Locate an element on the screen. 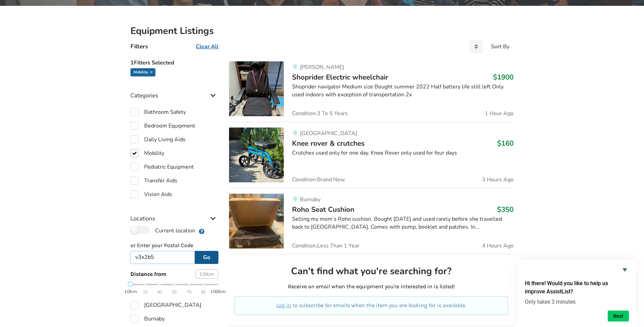 The height and width of the screenshot is (327, 644). button: Hide survey is located at coordinates (625, 270).